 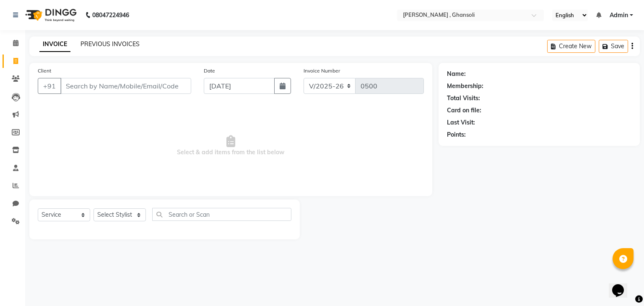 I want to click on b: 08047224946, so click(x=111, y=15).